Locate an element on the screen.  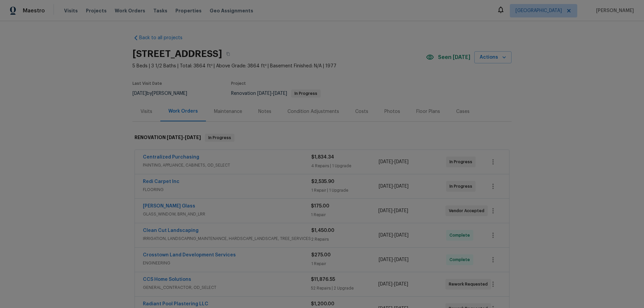
span: Properties is located at coordinates (188, 11).